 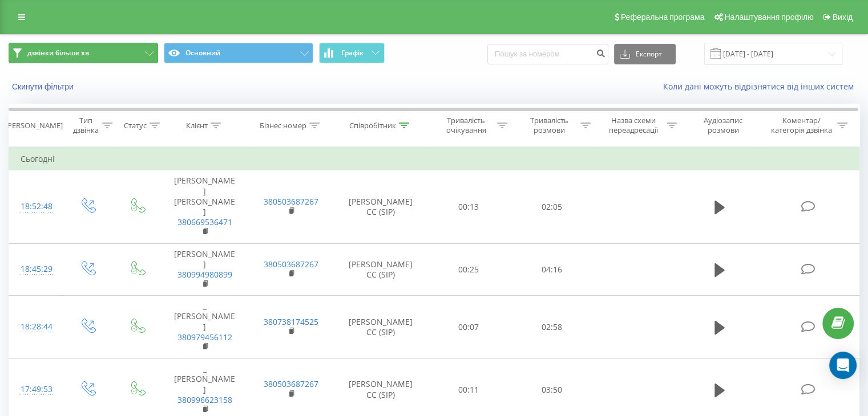 What do you see at coordinates (662, 17) in the screenshot?
I see `span: Реферальна програма` at bounding box center [662, 17].